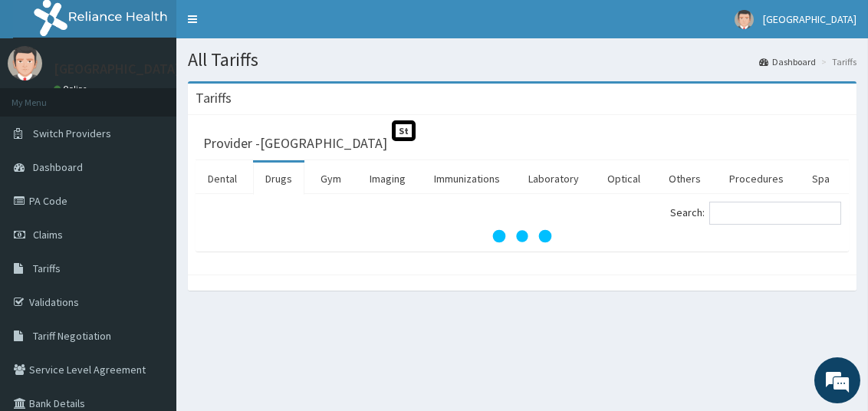 This screenshot has height=411, width=868. Describe the element at coordinates (58, 168) in the screenshot. I see `span: Dashboard` at that location.